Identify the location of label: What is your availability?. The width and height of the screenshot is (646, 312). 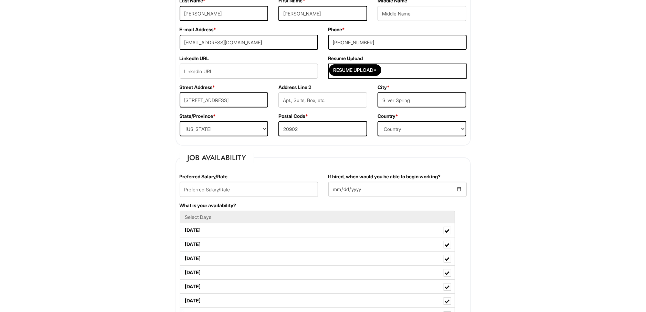
(208, 206).